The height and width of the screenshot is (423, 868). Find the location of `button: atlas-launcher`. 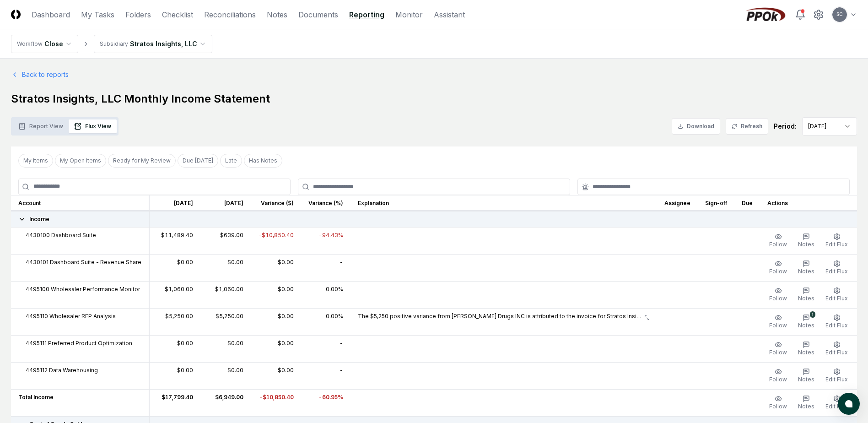

button: atlas-launcher is located at coordinates (849, 404).